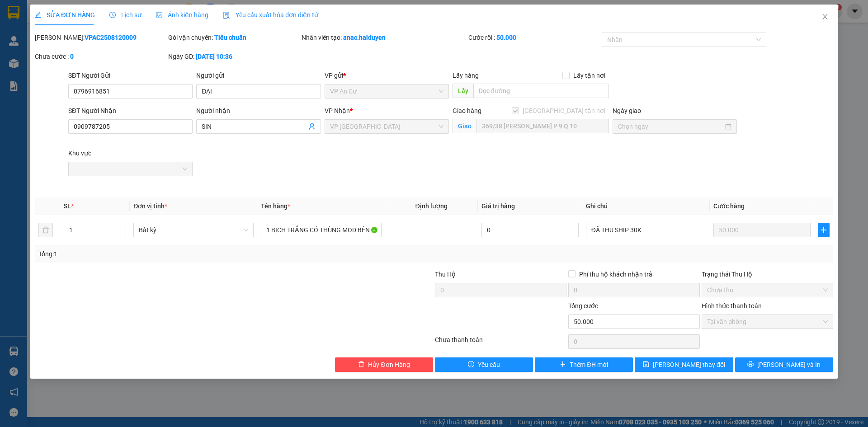 Image resolution: width=868 pixels, height=427 pixels. I want to click on b: 0, so click(72, 57).